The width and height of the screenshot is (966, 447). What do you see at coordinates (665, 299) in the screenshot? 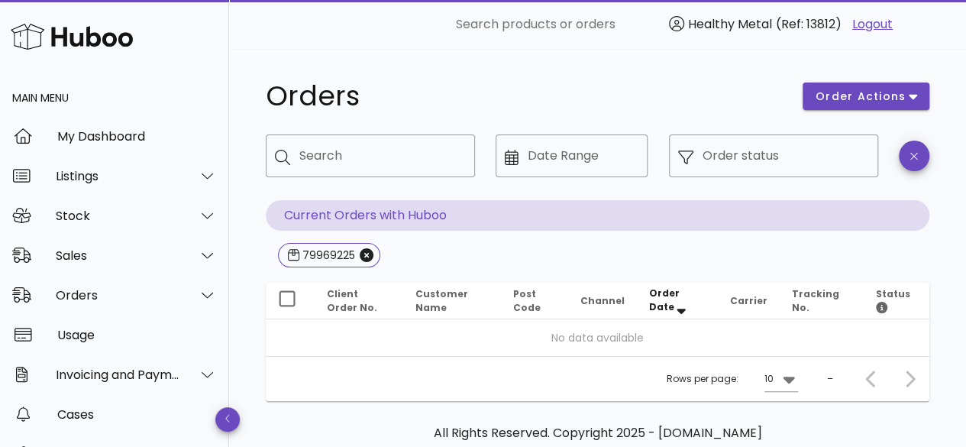
I see `span: Order Date` at bounding box center [665, 299].